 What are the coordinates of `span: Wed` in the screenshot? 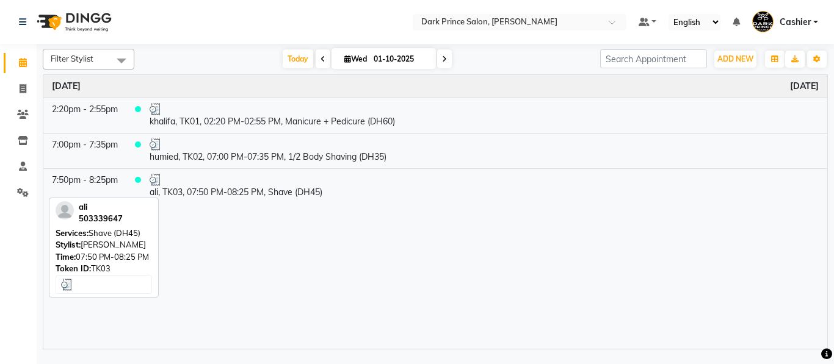 It's located at (355, 59).